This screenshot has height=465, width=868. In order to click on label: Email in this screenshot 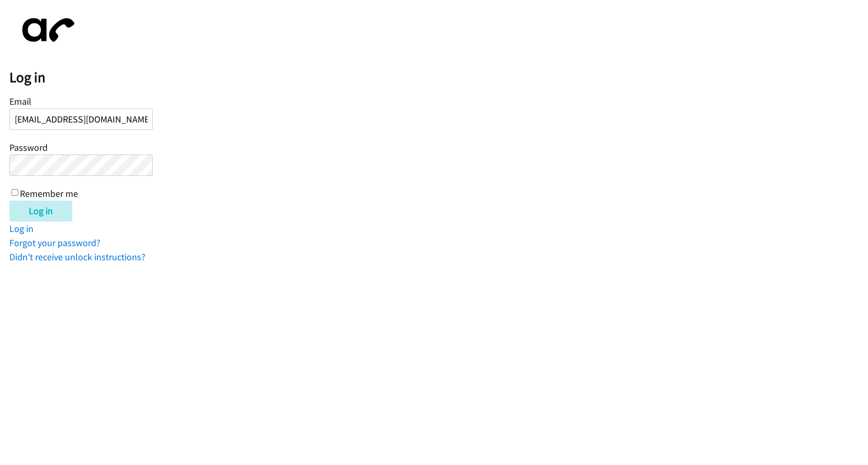, I will do `click(21, 101)`.